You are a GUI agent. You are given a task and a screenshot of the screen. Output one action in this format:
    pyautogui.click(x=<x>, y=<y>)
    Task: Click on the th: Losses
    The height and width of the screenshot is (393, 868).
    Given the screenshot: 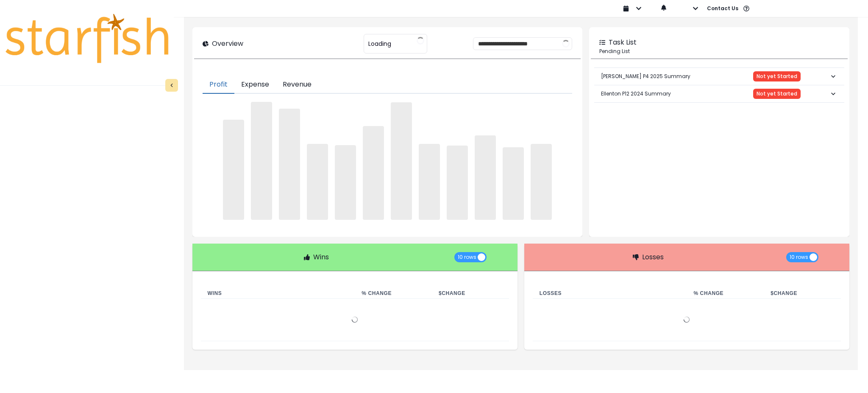 What is the action you would take?
    pyautogui.click(x=609, y=293)
    